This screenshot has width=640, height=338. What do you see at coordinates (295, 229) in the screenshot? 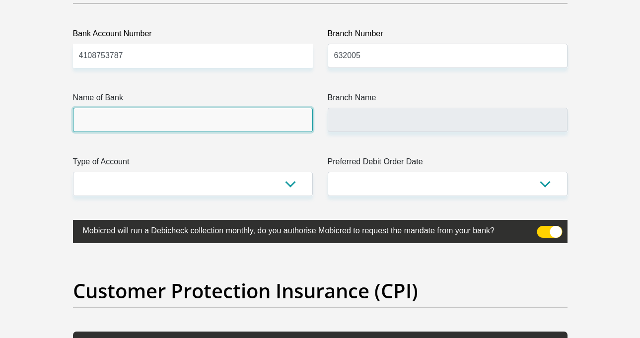
I see `label: Mobicred will run a Debicheck collection monthly, do you authorise Mobicred to request the mandat...` at bounding box center [295, 229].